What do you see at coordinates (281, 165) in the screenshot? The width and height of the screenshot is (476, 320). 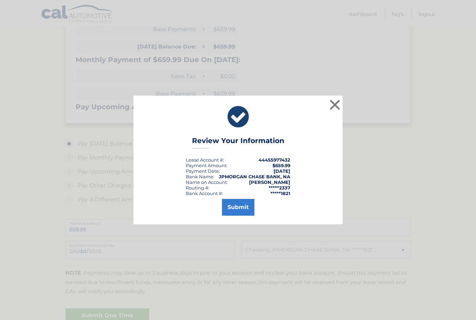 I see `span: $659.99` at bounding box center [281, 165].